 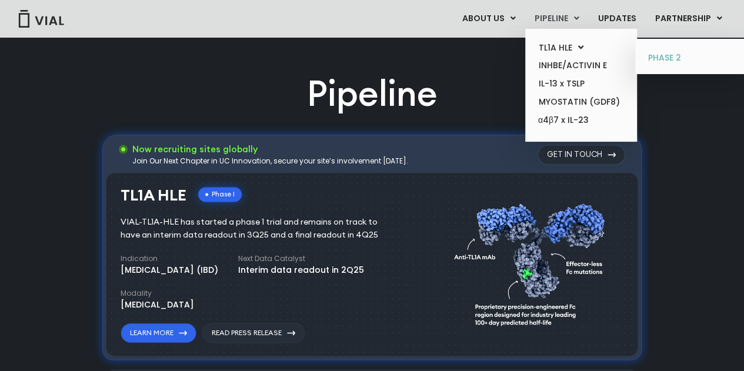 I want to click on h3: TL1A HLE, so click(x=153, y=195).